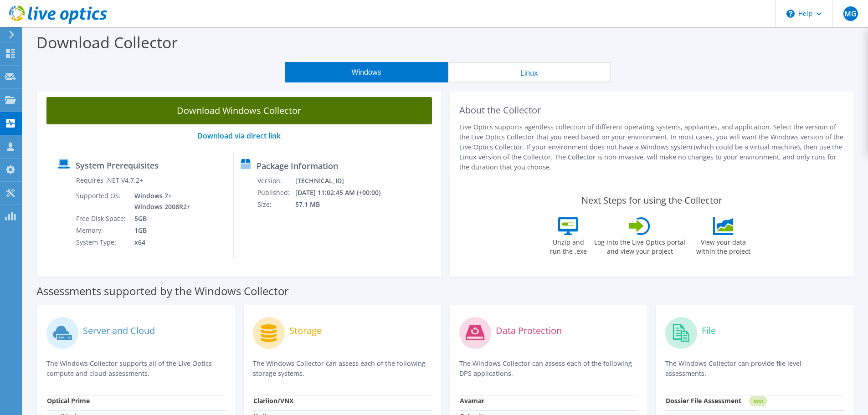 This screenshot has height=415, width=868. What do you see at coordinates (117, 165) in the screenshot?
I see `label: System Prerequisites` at bounding box center [117, 165].